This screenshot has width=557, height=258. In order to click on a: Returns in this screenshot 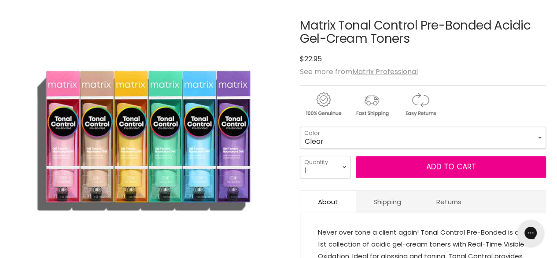, I will do `click(449, 201)`.